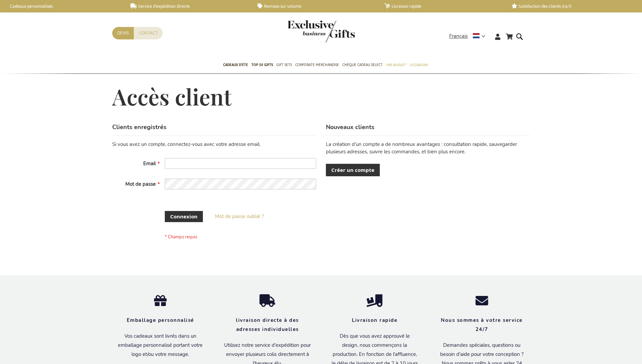 This screenshot has height=364, width=642. I want to click on span: Cadeaux D'Éte, so click(236, 65).